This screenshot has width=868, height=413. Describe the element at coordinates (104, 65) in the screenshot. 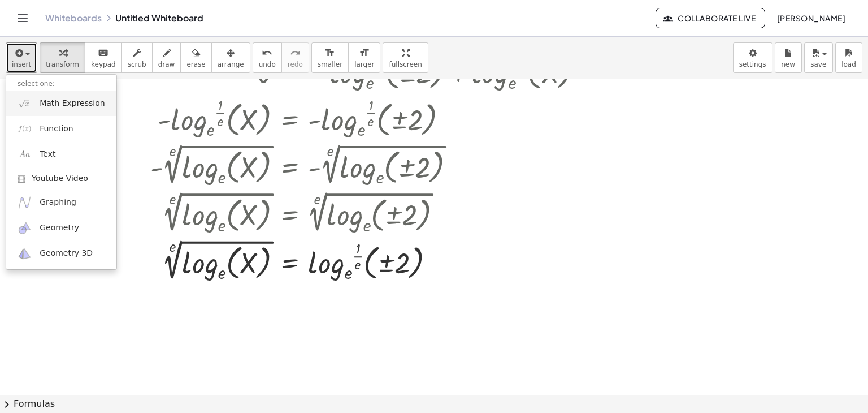

I see `span: keypad` at that location.